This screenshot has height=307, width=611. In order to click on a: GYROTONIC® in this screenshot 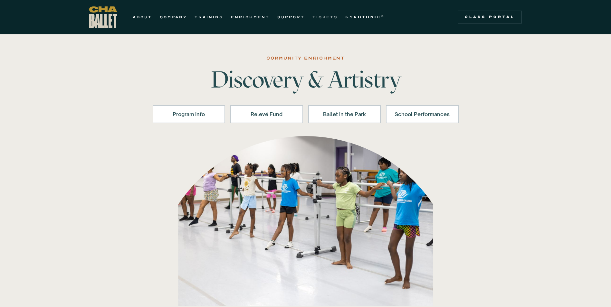, I will do `click(365, 17)`.